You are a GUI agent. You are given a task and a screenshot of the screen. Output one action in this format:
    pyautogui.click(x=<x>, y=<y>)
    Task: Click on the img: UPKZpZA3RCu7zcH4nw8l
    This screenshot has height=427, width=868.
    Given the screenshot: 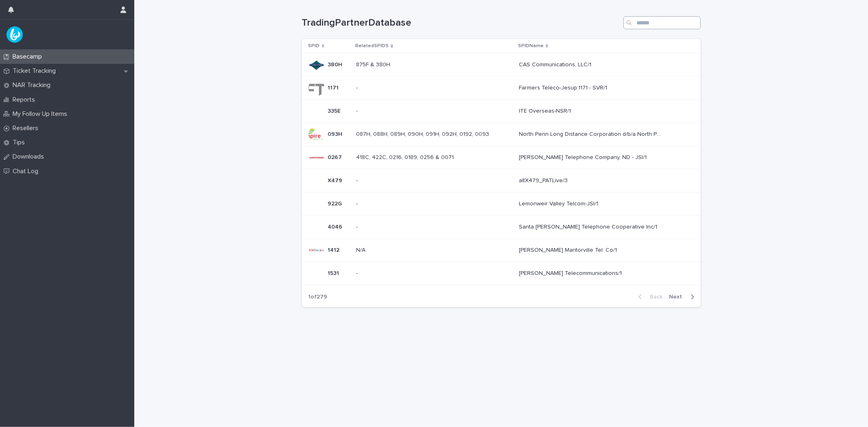 What is the action you would take?
    pyautogui.click(x=15, y=35)
    